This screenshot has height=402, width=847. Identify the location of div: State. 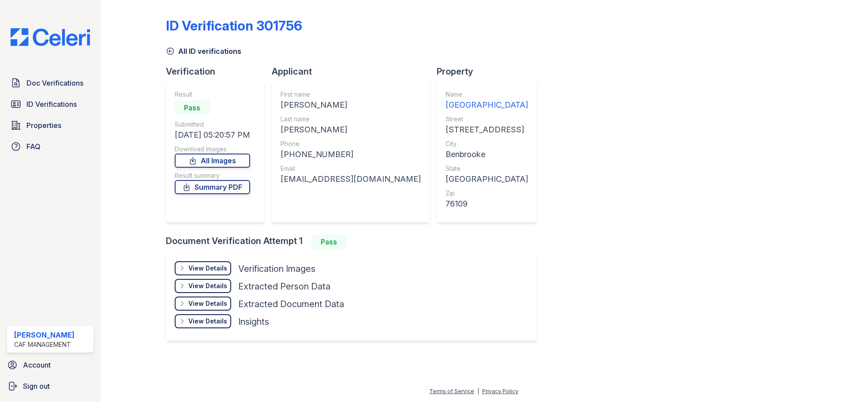
(487, 169).